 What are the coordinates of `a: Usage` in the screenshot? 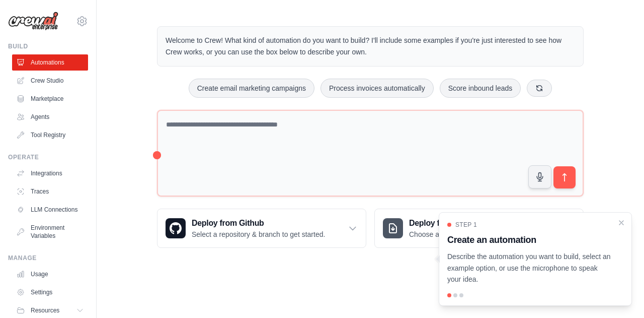 It's located at (50, 274).